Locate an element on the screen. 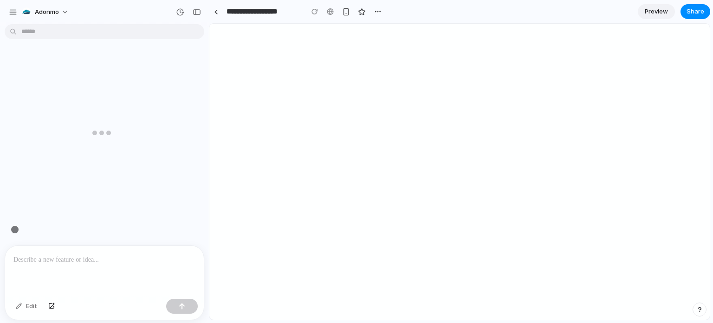  a: Preview is located at coordinates (656, 12).